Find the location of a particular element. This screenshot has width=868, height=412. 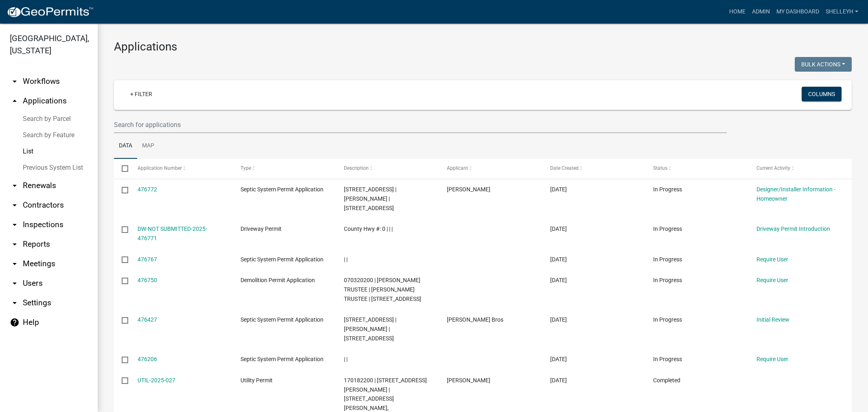

span: Demolition Permit Application is located at coordinates (278, 280).